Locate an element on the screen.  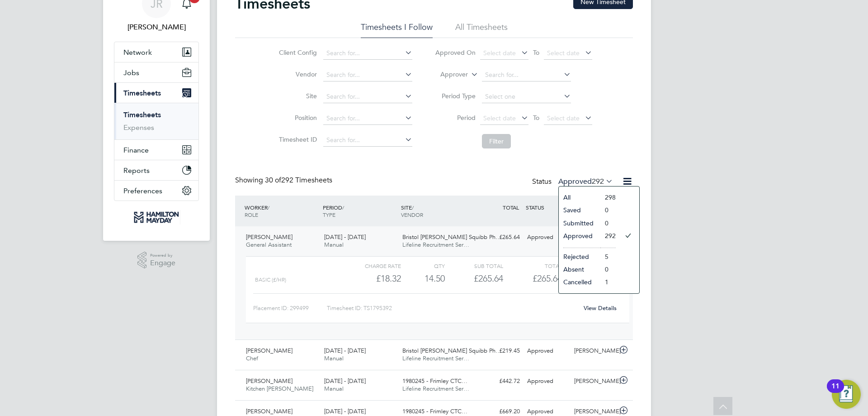
span: Powered by is located at coordinates (163, 255).